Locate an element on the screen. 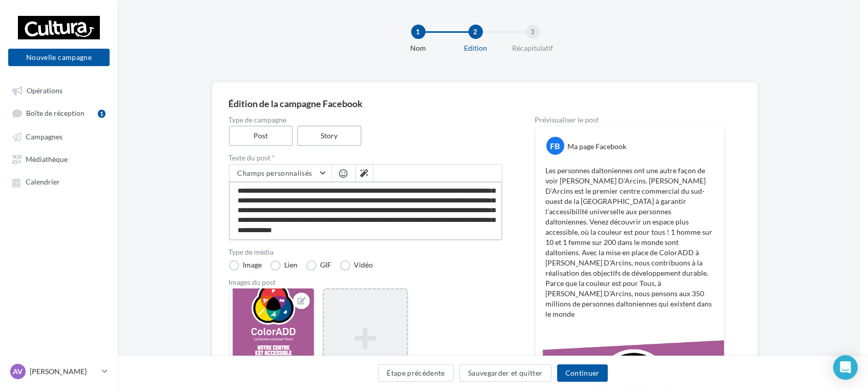  span: AV is located at coordinates (18, 371).